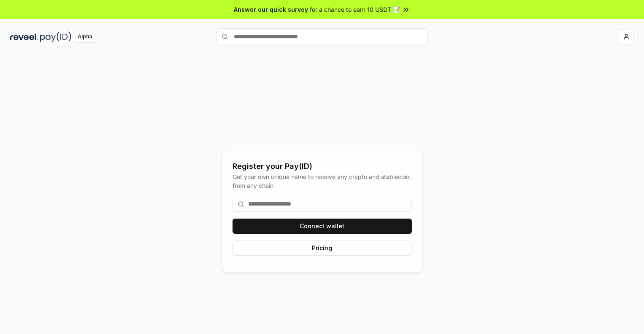 This screenshot has width=644, height=334. I want to click on img: pay_id, so click(56, 36).